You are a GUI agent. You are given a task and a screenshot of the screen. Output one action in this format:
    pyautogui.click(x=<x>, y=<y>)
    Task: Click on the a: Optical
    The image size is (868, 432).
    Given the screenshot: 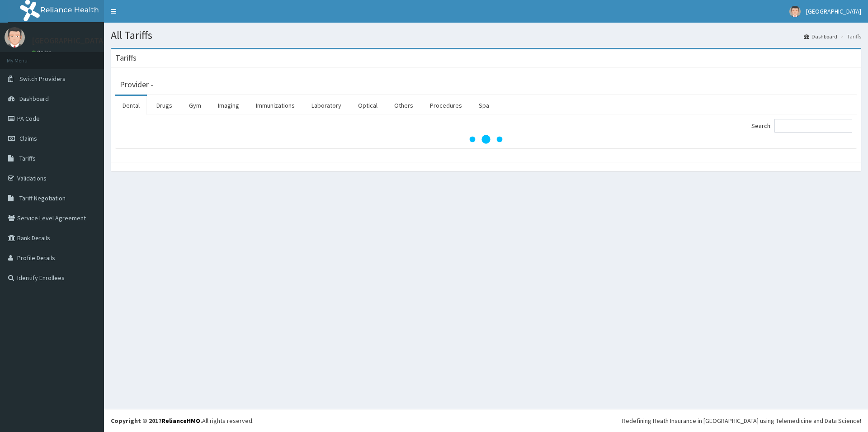 What is the action you would take?
    pyautogui.click(x=368, y=105)
    